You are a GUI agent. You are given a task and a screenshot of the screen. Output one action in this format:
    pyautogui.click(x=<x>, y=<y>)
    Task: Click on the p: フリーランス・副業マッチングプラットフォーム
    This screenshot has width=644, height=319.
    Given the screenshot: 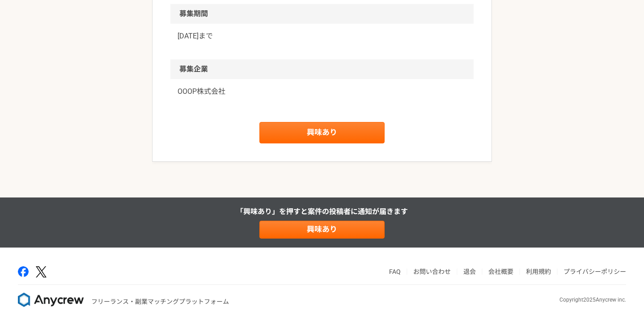 What is the action you would take?
    pyautogui.click(x=160, y=302)
    